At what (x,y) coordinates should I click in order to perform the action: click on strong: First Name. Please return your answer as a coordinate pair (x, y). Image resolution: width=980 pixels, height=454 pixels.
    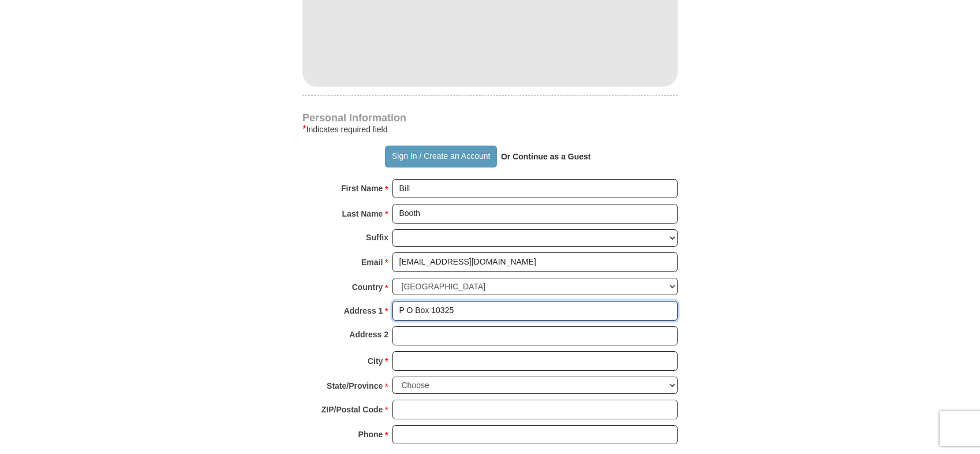
    Looking at the image, I should click on (362, 189).